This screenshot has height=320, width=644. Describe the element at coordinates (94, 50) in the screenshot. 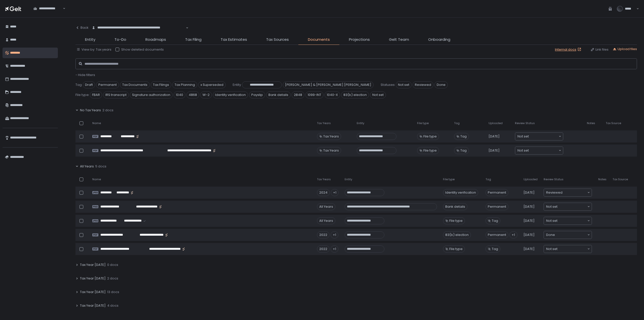

I see `button: View by: Tax years` at that location.